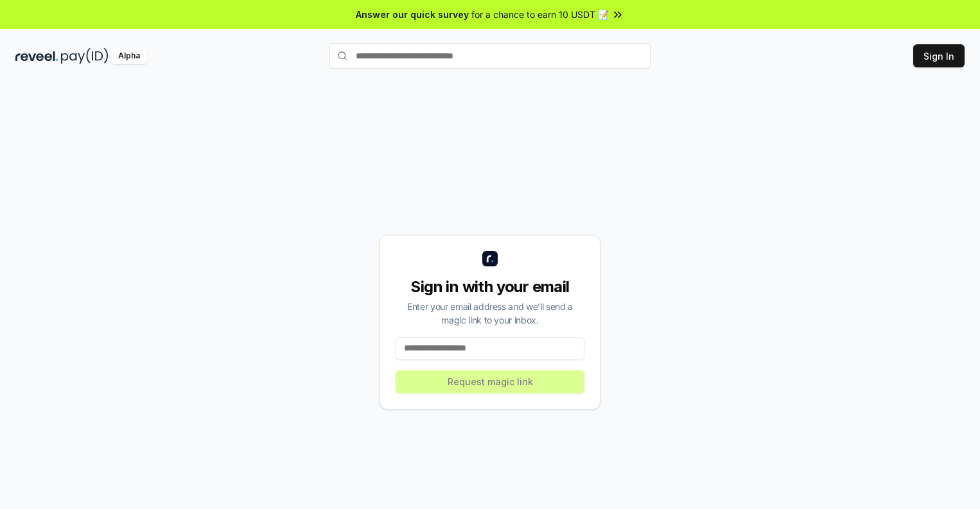 This screenshot has width=980, height=509. Describe the element at coordinates (490, 259) in the screenshot. I see `img: logo_small` at that location.